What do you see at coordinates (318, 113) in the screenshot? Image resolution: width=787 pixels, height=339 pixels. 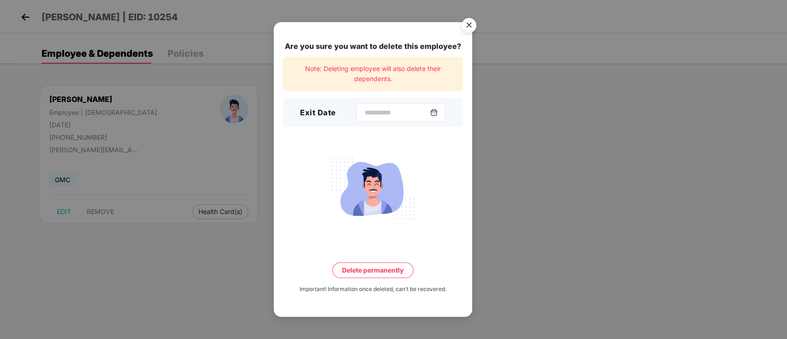 I see `h3: Exit Date` at bounding box center [318, 113].